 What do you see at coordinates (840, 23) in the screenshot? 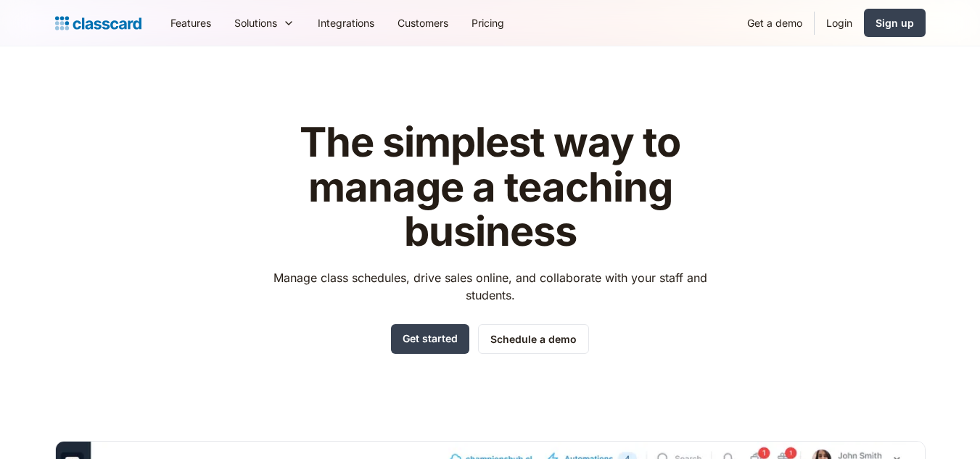
I see `a: Login` at bounding box center [840, 23].